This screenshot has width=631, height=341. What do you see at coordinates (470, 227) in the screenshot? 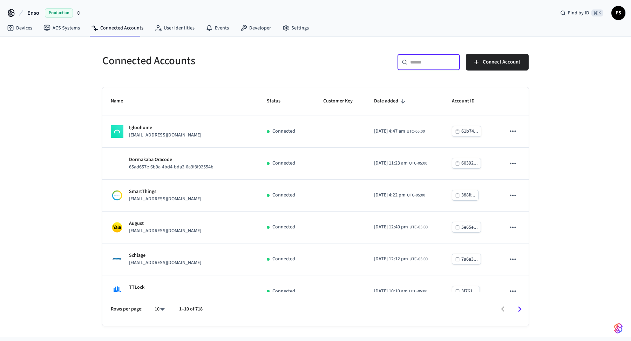
I see `div: 5e65e...` at bounding box center [470, 227].